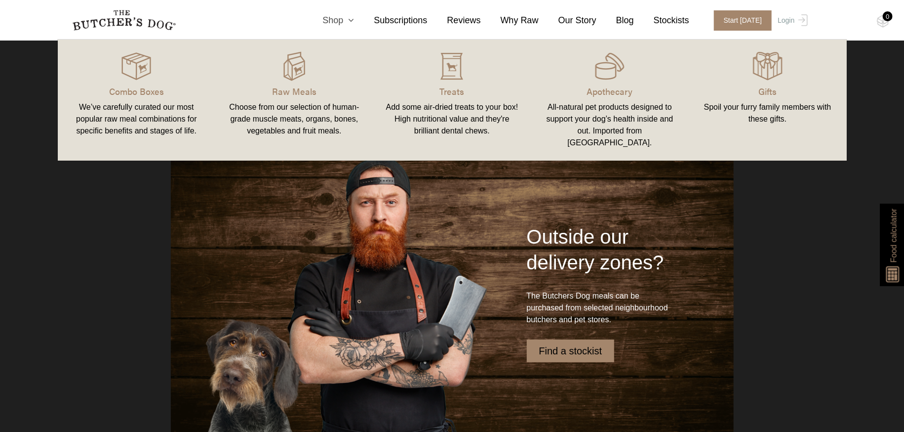  Describe the element at coordinates (883, 21) in the screenshot. I see `img: TBD_Cart-Empty.png` at that location.